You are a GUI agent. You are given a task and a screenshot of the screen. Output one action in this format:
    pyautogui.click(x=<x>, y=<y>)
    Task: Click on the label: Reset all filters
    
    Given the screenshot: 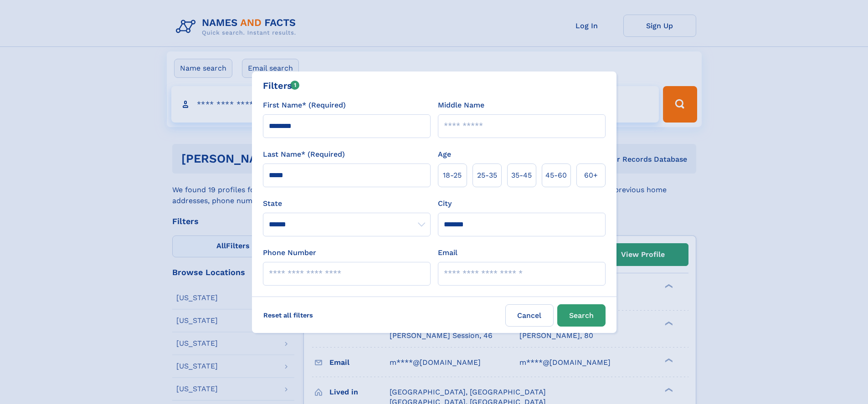 What is the action you would take?
    pyautogui.click(x=288, y=316)
    